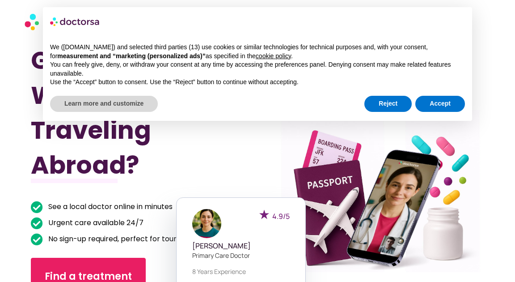 This screenshot has height=282, width=515. What do you see at coordinates (104, 104) in the screenshot?
I see `button: Learn more and customize` at bounding box center [104, 104].